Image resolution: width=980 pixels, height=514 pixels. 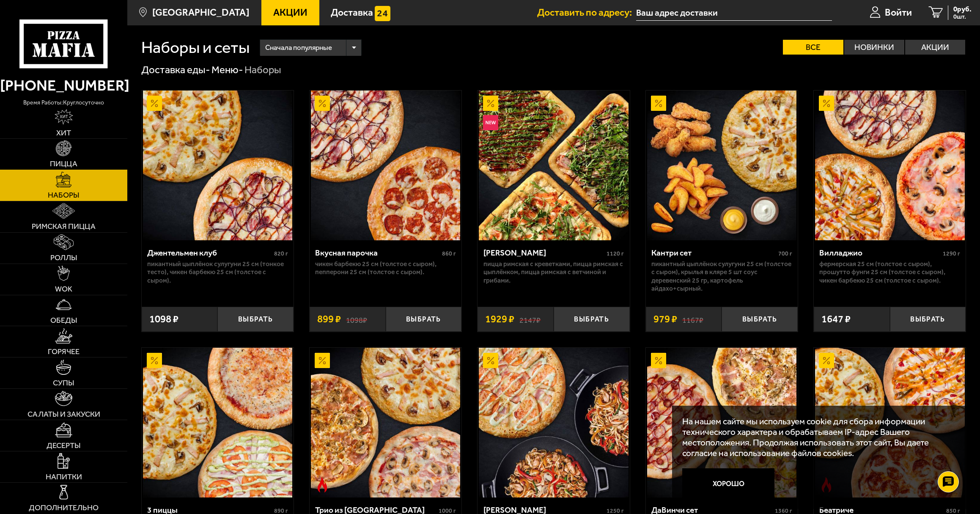 I want to click on s: 1167 ₽, so click(x=694, y=319).